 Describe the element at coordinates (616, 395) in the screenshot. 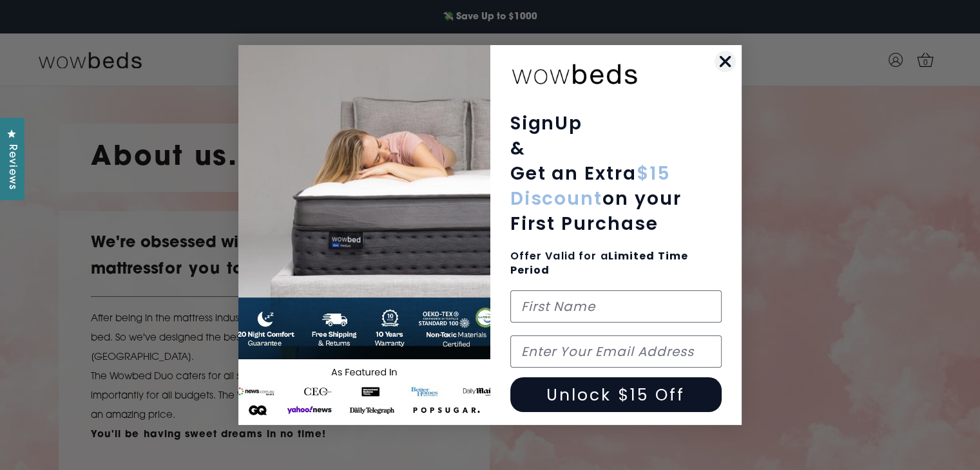

I see `button: Unlock $15 Off` at that location.